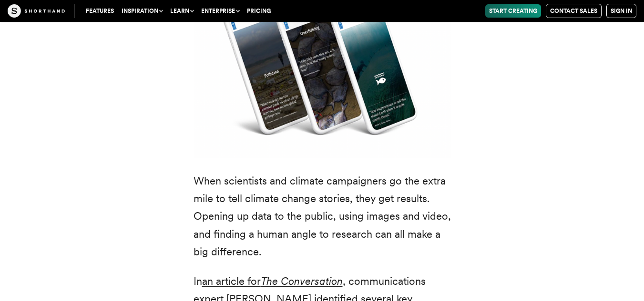 This screenshot has width=644, height=301. What do you see at coordinates (220, 11) in the screenshot?
I see `button: Enterprise` at bounding box center [220, 11].